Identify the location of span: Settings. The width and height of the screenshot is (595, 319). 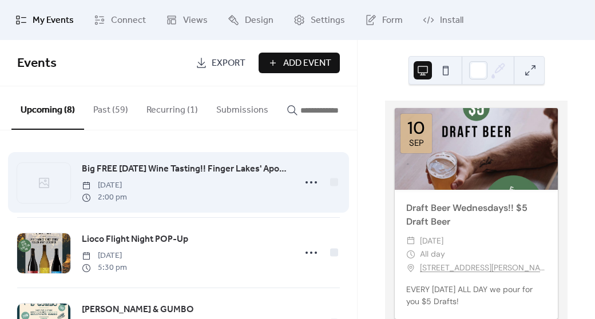
(328, 21).